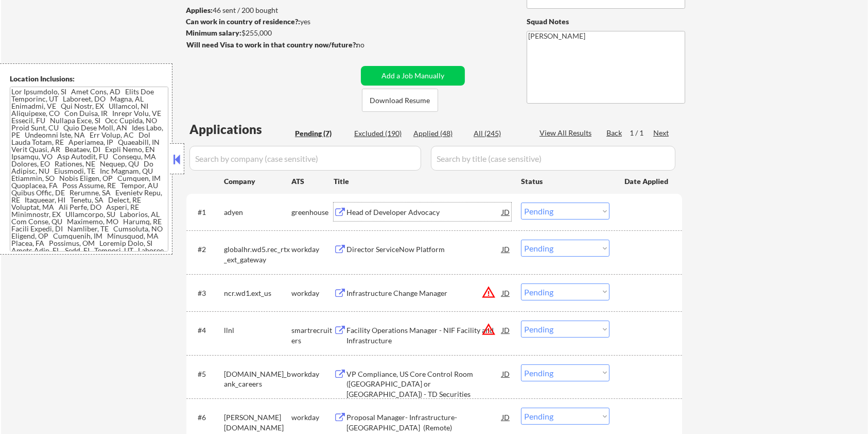 The width and height of the screenshot is (868, 434). What do you see at coordinates (207, 213) in the screenshot?
I see `div: #1` at bounding box center [207, 213].